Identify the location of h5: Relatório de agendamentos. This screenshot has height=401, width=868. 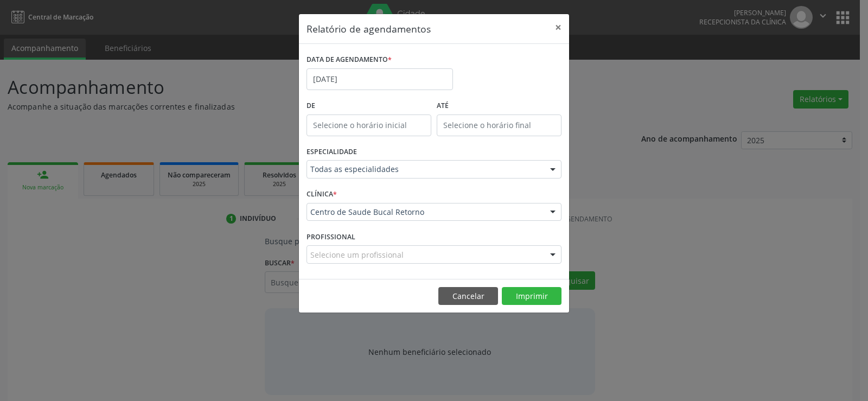
(368, 29).